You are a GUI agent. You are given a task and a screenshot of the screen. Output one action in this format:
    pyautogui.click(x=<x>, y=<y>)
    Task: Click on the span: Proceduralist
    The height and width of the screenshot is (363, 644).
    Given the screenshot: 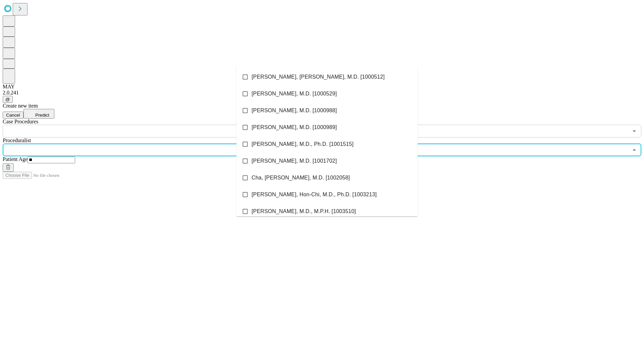 What is the action you would take?
    pyautogui.click(x=17, y=140)
    